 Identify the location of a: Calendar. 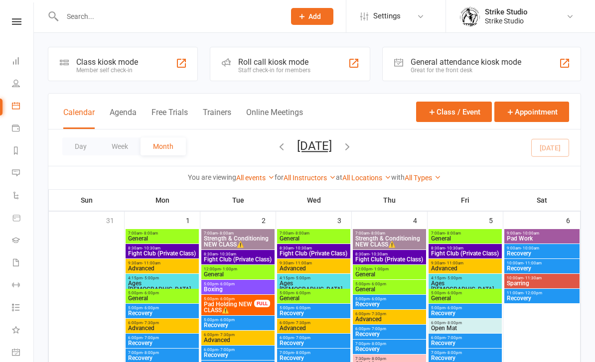
(23, 107).